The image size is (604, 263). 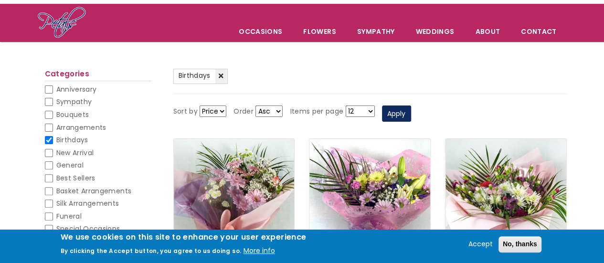 What do you see at coordinates (538, 31) in the screenshot?
I see `a: Contact` at bounding box center [538, 31].